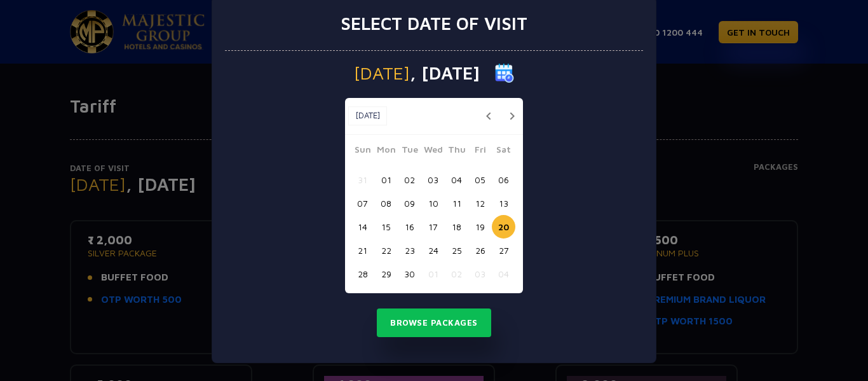 This screenshot has width=868, height=381. Describe the element at coordinates (362, 179) in the screenshot. I see `button: 31` at that location.